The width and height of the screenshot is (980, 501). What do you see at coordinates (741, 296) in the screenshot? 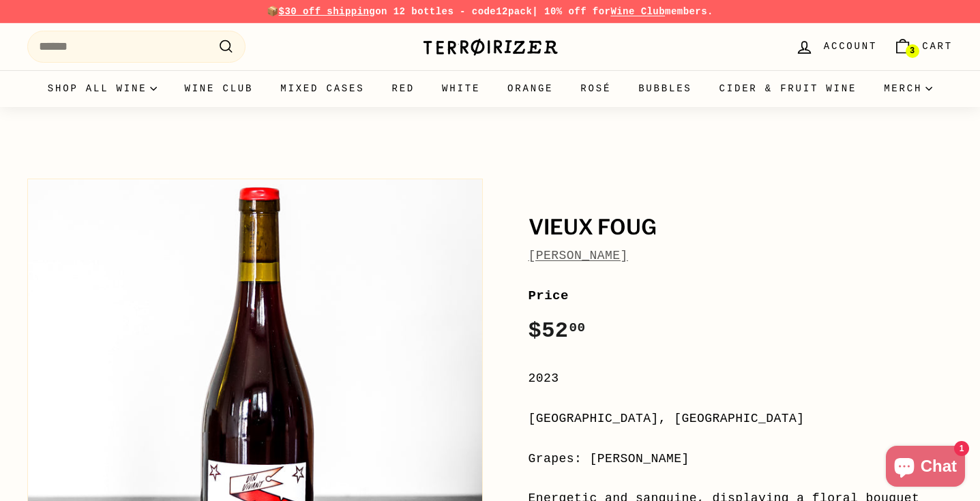
I see `label: Price` at bounding box center [741, 296].